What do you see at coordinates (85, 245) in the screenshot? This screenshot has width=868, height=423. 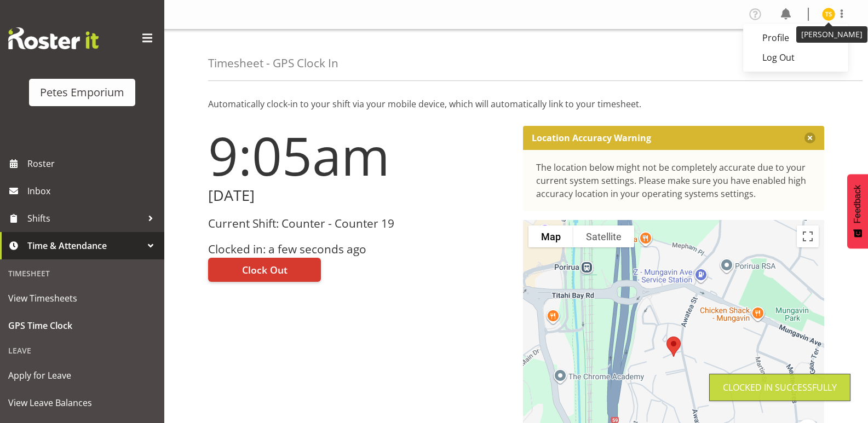 I see `span: Time & Attendance` at bounding box center [85, 245].